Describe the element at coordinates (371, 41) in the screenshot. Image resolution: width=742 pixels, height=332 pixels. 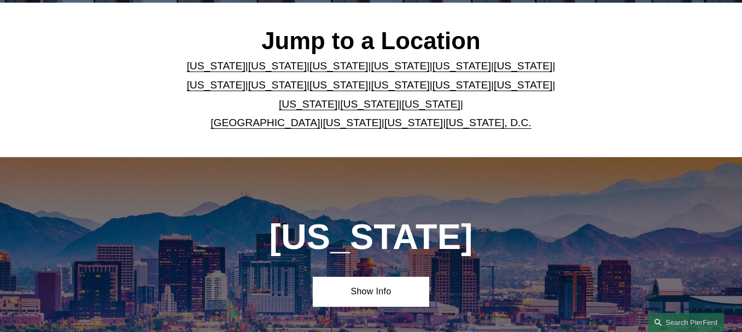
I see `h2: Jump to a Location` at that location.